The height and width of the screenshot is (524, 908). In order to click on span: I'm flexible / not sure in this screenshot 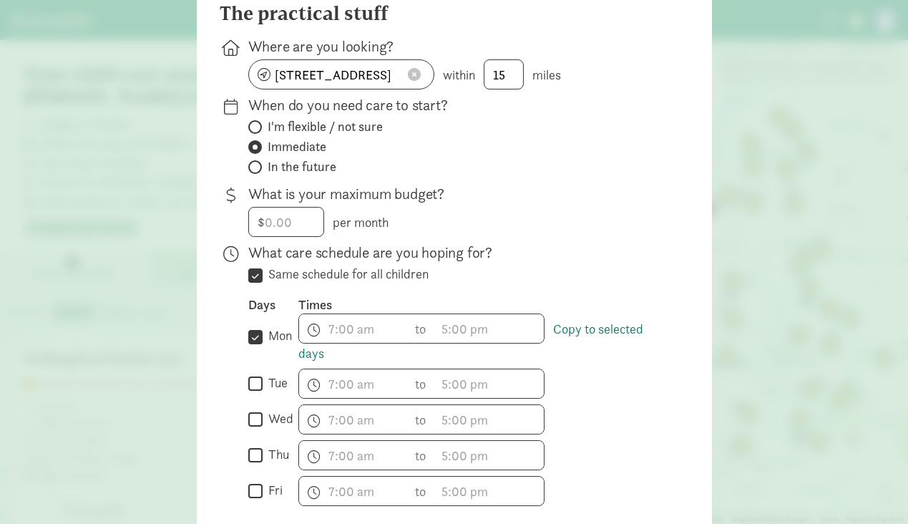, I will do `click(325, 127)`.